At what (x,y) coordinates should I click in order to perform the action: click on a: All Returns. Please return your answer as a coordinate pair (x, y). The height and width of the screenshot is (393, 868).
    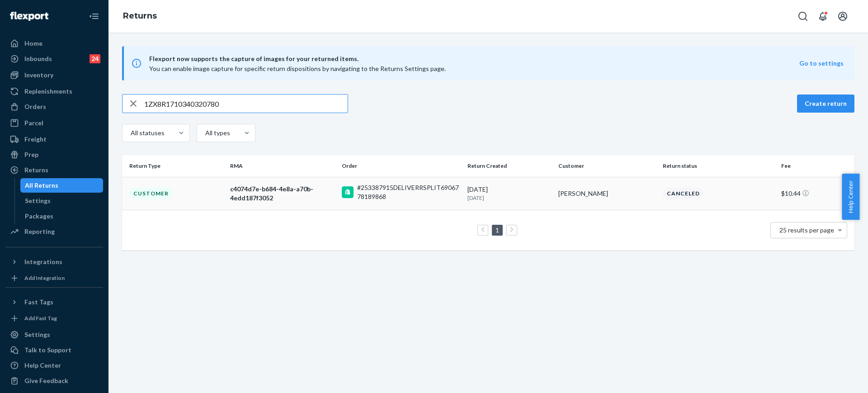
    Looking at the image, I should click on (62, 185).